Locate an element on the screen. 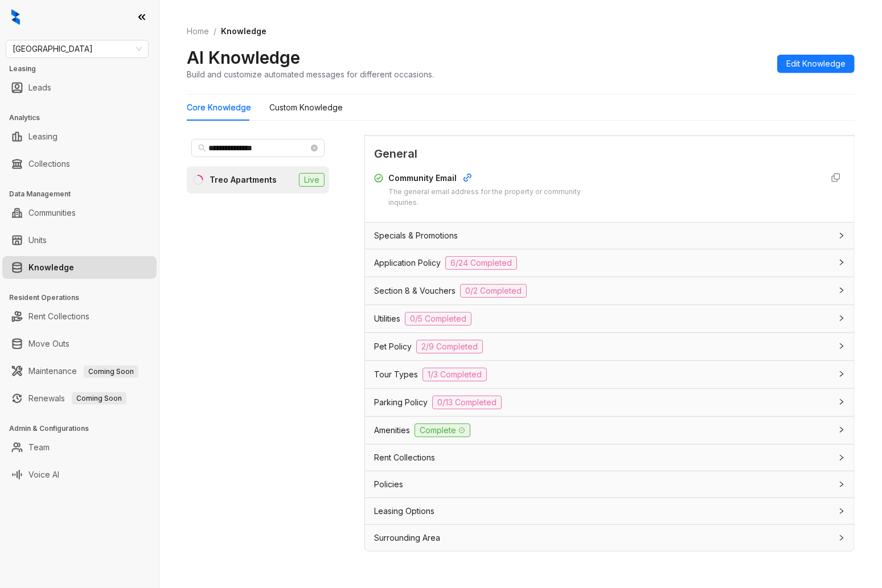  div: Build and customize automated messages for different occasions. is located at coordinates (311, 74).